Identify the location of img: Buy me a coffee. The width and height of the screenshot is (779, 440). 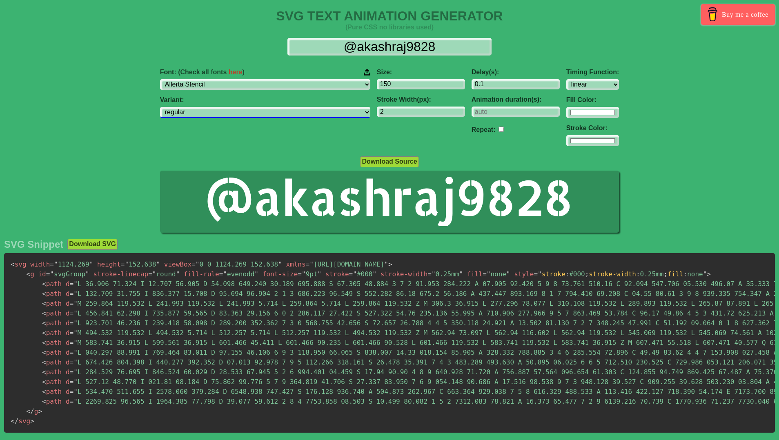
(712, 14).